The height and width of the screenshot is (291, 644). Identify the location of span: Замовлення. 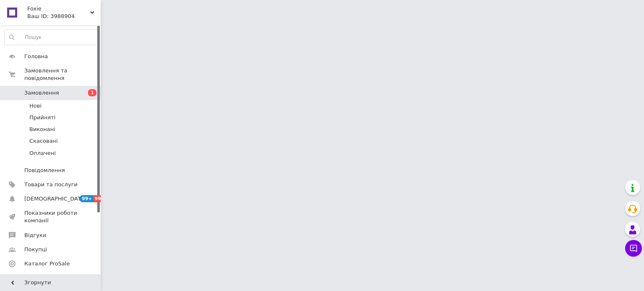
(41, 93).